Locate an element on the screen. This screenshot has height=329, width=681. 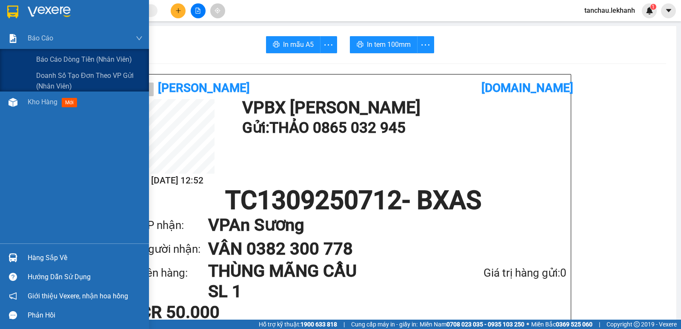
span: Miền Nam is located at coordinates (472, 324).